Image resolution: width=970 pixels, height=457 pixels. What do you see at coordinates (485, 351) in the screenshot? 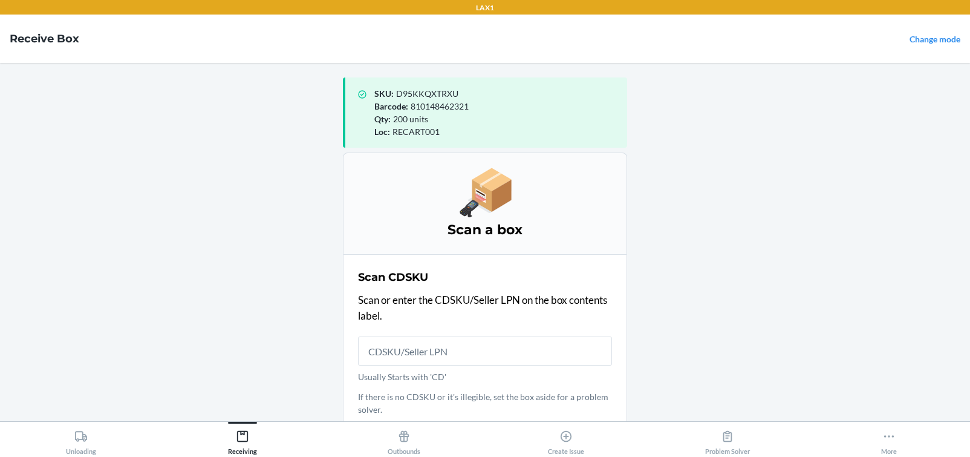
I see `input: Usually Starts with 'CD'` at bounding box center [485, 351].